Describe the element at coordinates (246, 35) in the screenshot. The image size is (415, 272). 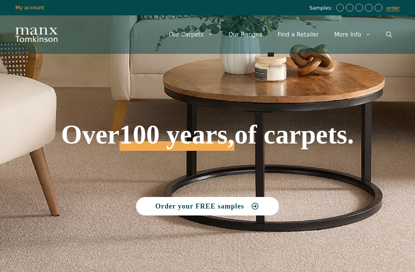
I see `a: Our Ranges` at that location.